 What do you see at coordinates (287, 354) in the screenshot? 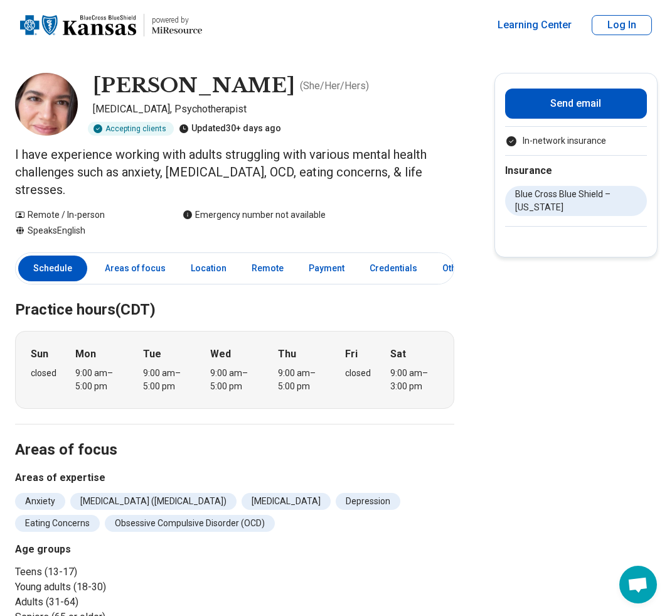
I see `strong: Thu` at bounding box center [287, 354].